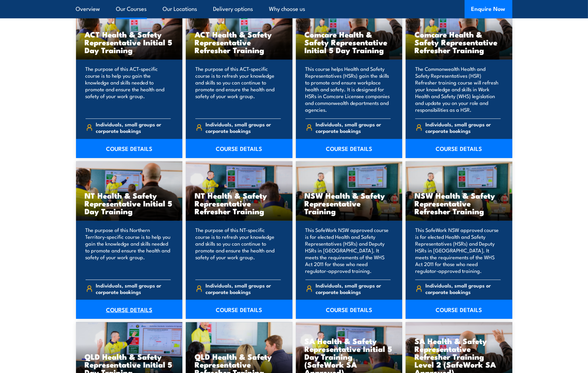 The image size is (588, 373). I want to click on h3: NSW Health & Safety Representative Refresher Training, so click(459, 203).